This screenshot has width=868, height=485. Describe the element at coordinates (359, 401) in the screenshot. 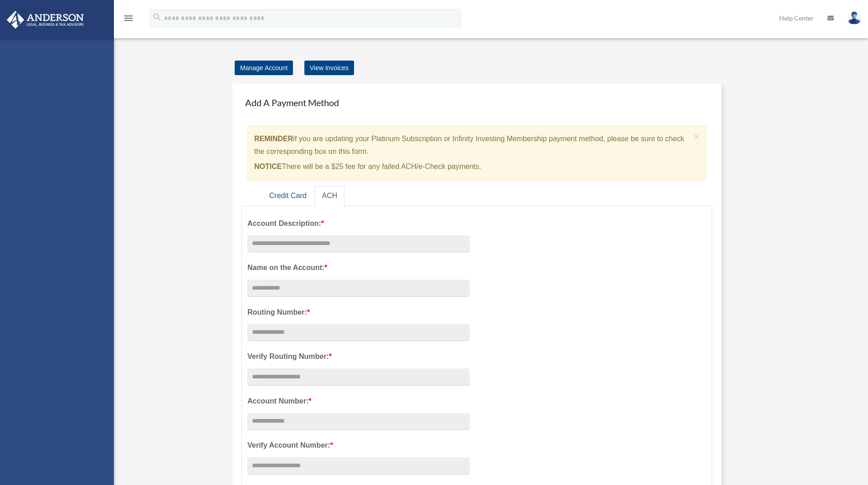

I see `label: Account Number:` at that location.